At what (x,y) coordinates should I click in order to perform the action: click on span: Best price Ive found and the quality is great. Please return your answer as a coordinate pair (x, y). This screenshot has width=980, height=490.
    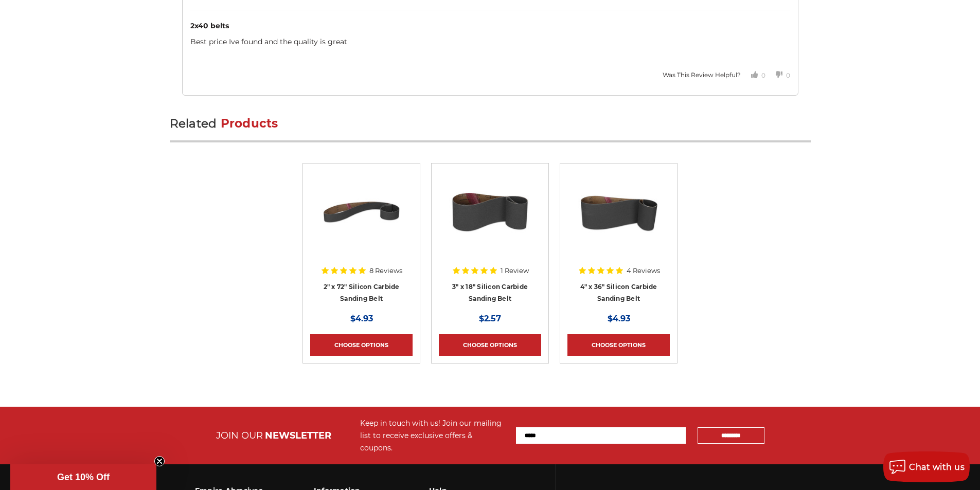
    Looking at the image, I should click on (269, 42).